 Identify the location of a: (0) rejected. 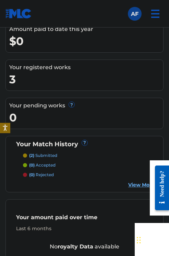
(89, 175).